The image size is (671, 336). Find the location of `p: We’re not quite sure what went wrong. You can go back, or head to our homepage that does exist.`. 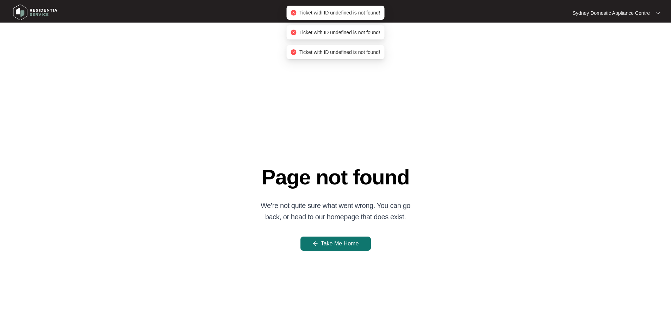

p: We’re not quite sure what went wrong. You can go back, or head to our homepage that does exist. is located at coordinates (336, 218).